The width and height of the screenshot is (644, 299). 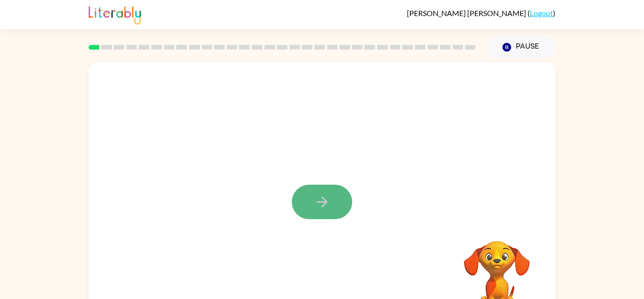 What do you see at coordinates (115, 14) in the screenshot?
I see `img: Literably` at bounding box center [115, 14].